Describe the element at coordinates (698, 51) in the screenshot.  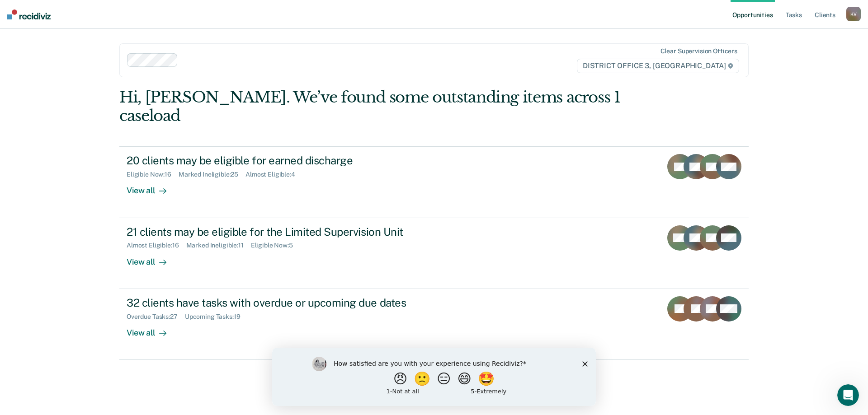
I see `div: Clear supervision officers` at that location.